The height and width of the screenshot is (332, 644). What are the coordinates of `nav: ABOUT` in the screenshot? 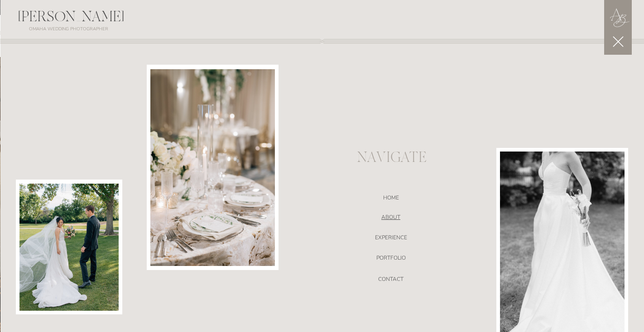 It's located at (391, 219).